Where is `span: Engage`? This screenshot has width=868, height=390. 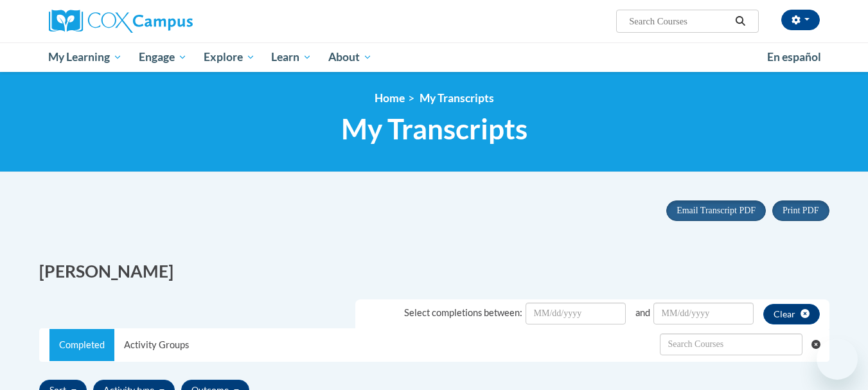 span: Engage is located at coordinates (163, 57).